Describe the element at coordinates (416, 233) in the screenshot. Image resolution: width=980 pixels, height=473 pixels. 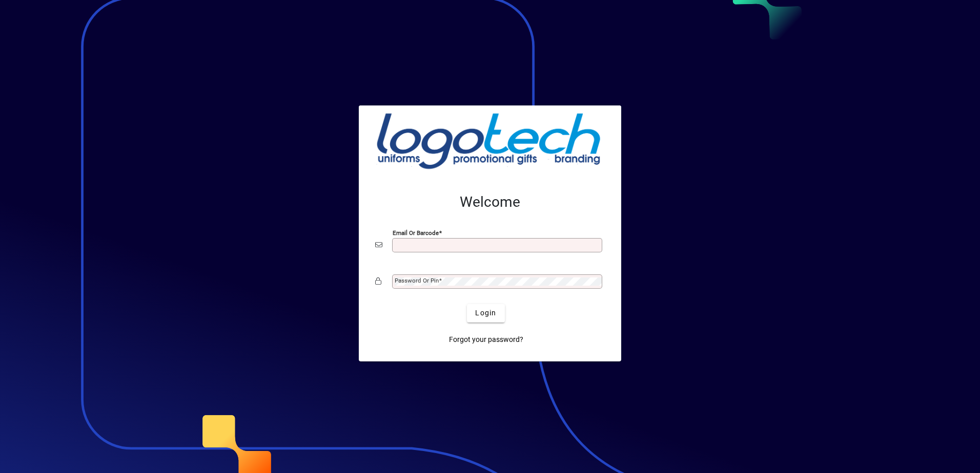
I see `mat-label: Email or Barcode` at that location.